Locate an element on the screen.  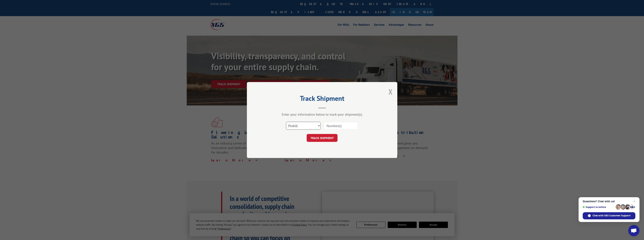
div: Open chat is located at coordinates (634, 231).